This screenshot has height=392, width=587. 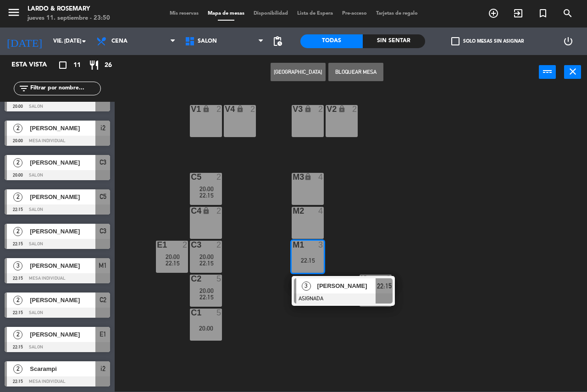 What do you see at coordinates (69, 9) in the screenshot?
I see `div: Lardo & Rosemary` at bounding box center [69, 9].